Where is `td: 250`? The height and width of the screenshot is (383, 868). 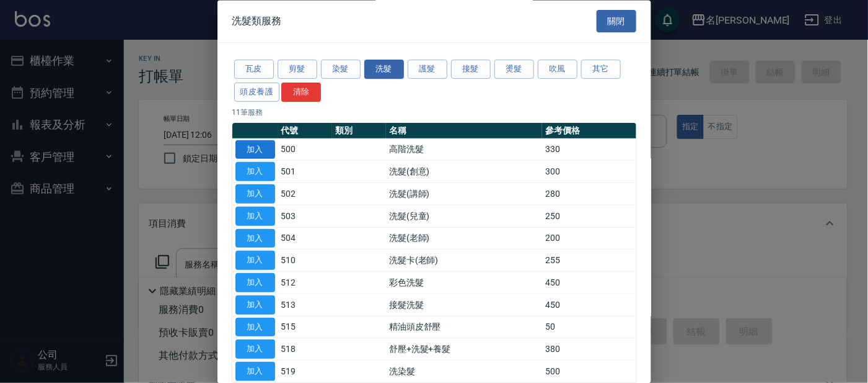 td: 250 is located at coordinates (589, 217).